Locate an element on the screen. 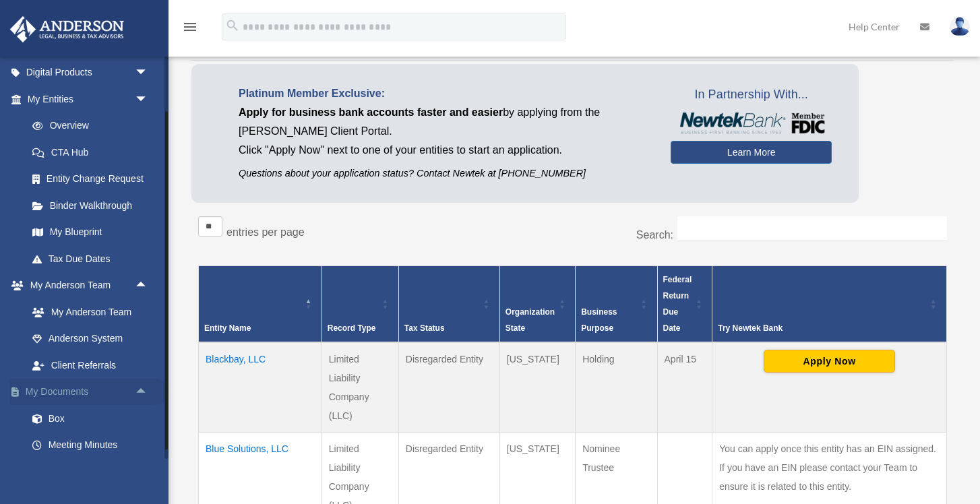  p: Click "Apply Now" next to one of your entities to start an application. is located at coordinates (444, 151).